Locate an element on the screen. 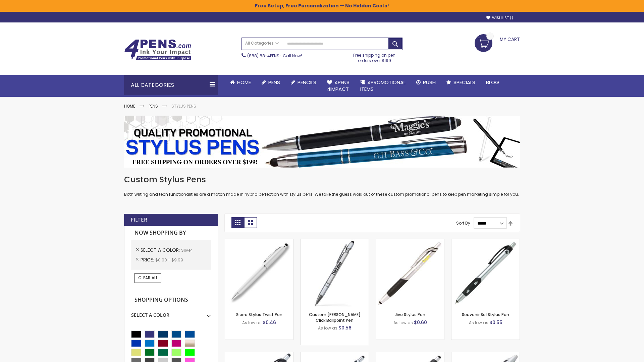 The width and height of the screenshot is (644, 362). strong: Shopping Options is located at coordinates (171, 300).